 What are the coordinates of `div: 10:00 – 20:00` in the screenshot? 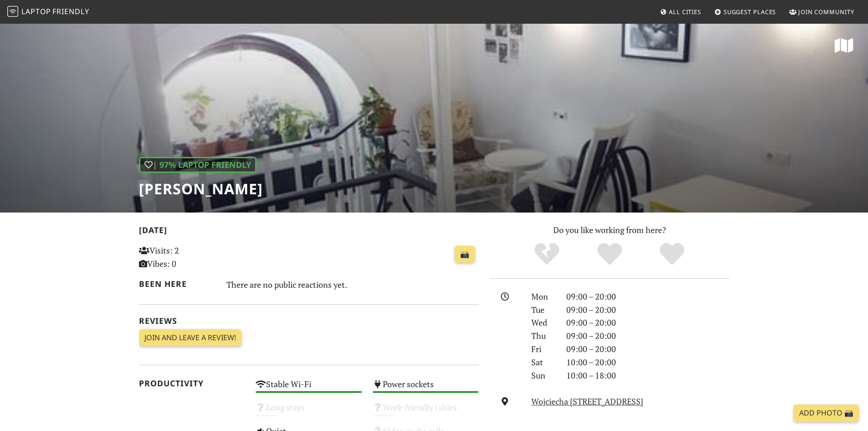 It's located at (647, 362).